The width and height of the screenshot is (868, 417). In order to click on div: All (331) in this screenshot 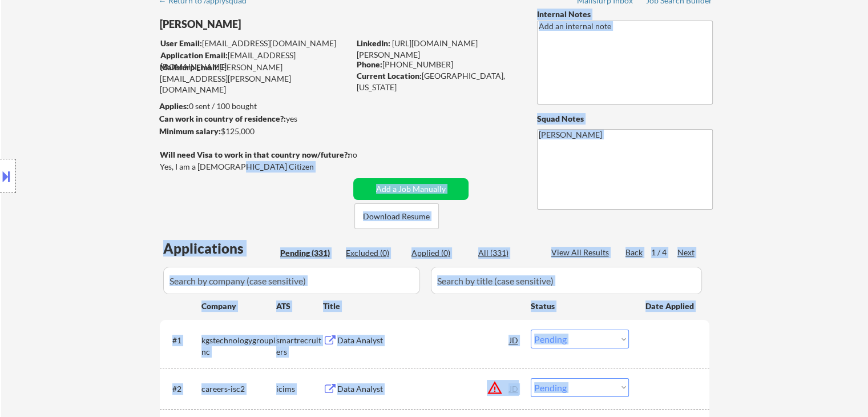, I will do `click(507, 253)`.